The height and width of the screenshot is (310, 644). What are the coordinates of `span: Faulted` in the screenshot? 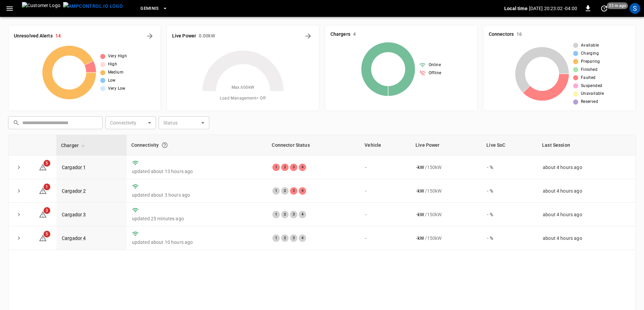 It's located at (589, 78).